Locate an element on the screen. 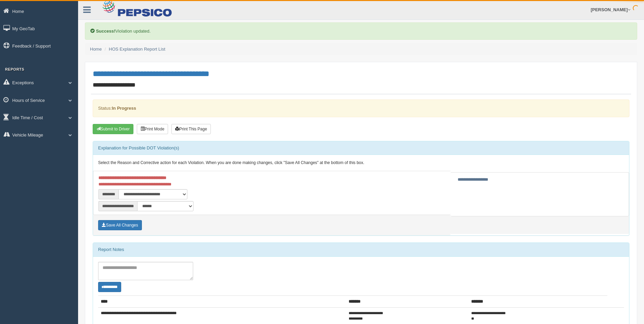 The height and width of the screenshot is (324, 644). div: Select the Reason and Corrective action for each Violation. When you are done making changes, cli... is located at coordinates (361, 163).